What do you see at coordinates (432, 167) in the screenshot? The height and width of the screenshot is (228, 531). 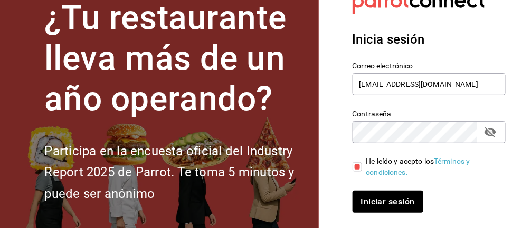 I see `div: He leído y acepto los` at bounding box center [432, 167].